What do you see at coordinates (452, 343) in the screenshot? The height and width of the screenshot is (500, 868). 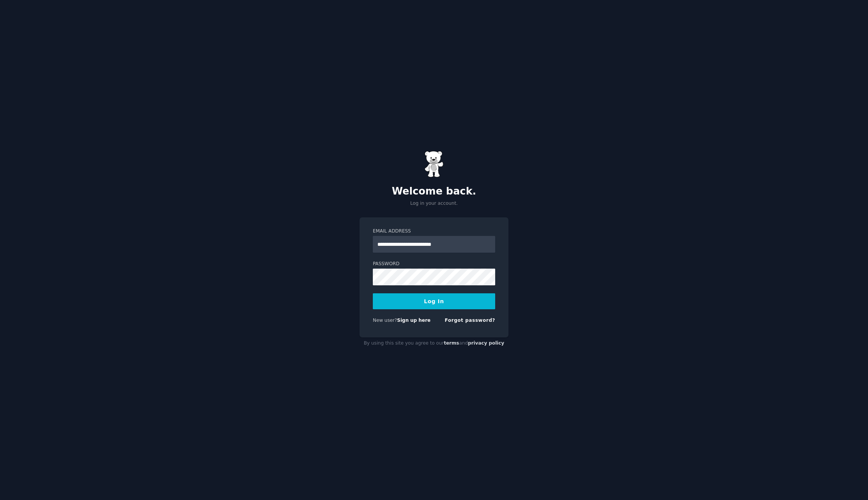 I see `a: terms` at bounding box center [452, 343].